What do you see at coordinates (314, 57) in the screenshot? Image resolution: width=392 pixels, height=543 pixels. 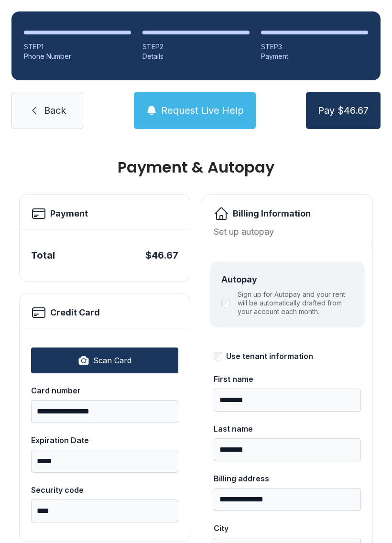 I see `div: Payment` at bounding box center [314, 57].